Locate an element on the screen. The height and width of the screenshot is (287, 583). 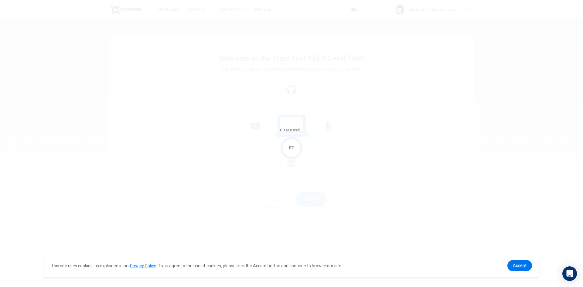
div: 0% is located at coordinates (292, 148).